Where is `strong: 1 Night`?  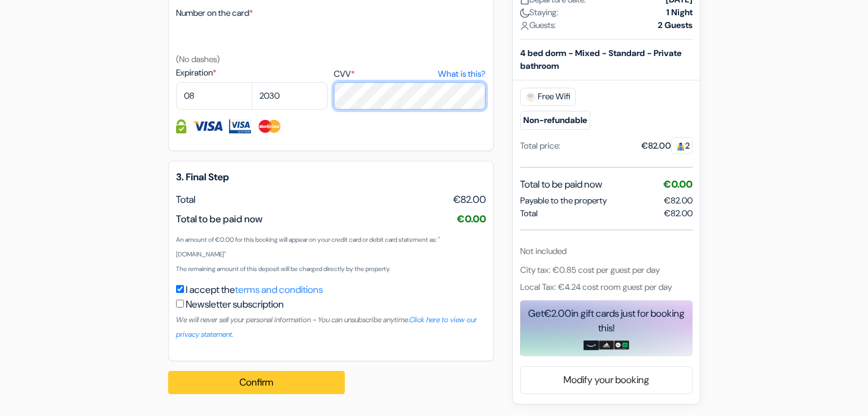 strong: 1 Night is located at coordinates (679, 11).